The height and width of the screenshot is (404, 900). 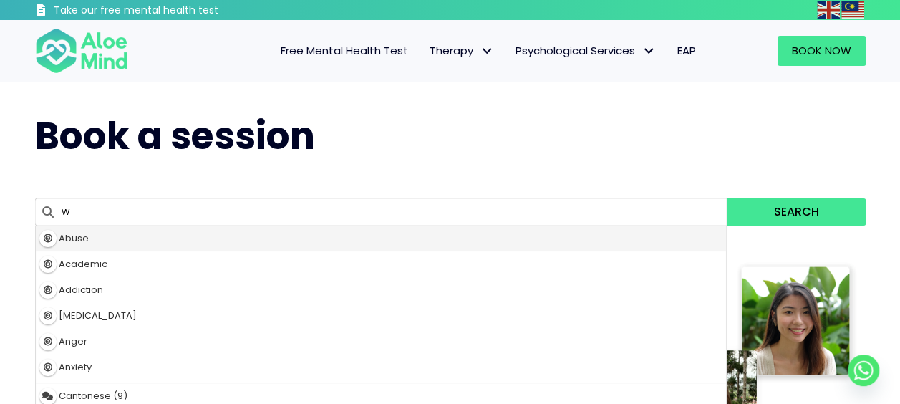 I want to click on span: Therapy: submenu, so click(x=487, y=51).